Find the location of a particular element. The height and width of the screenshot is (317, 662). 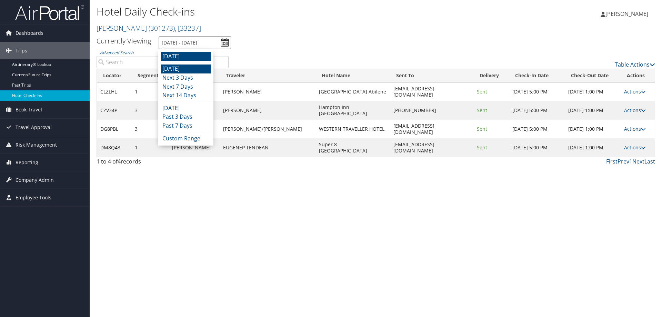

h1: Hotel Daily Check-ins is located at coordinates (283, 12).